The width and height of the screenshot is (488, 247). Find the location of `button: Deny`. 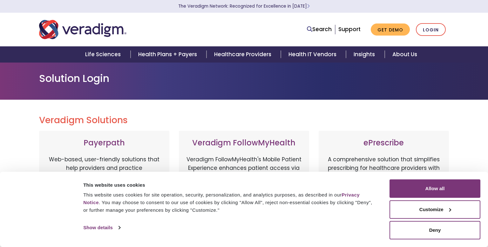

button: Deny is located at coordinates (435, 230).